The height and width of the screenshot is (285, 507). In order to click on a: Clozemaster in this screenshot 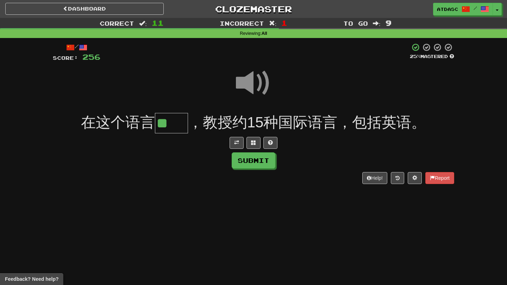, I will do `click(254, 9)`.